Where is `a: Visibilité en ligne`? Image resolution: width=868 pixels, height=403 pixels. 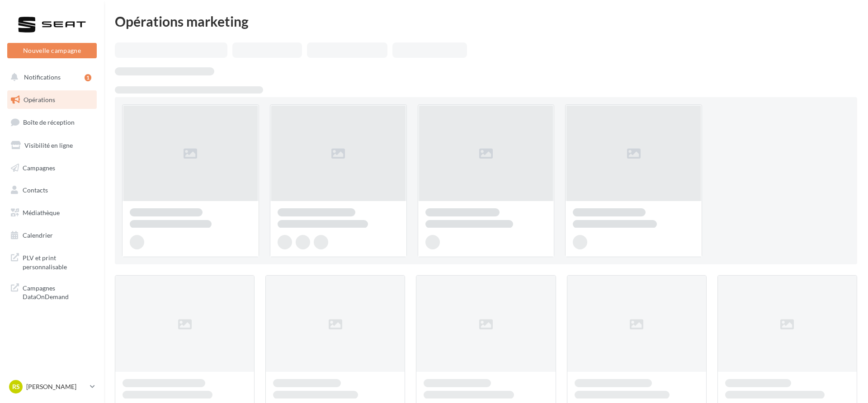
a: Visibilité en ligne is located at coordinates (52, 146).